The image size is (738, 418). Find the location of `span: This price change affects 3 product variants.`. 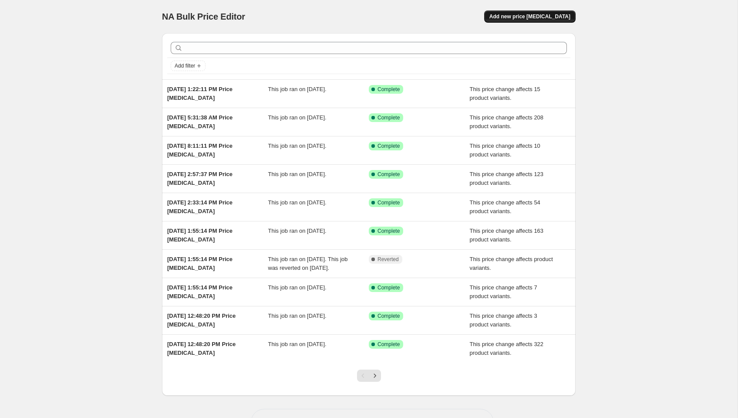

span: This price change affects 3 product variants. is located at coordinates (503, 320).